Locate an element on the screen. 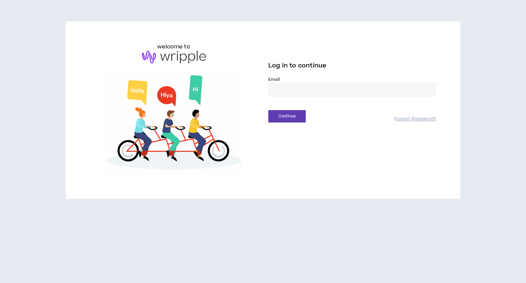 The height and width of the screenshot is (283, 526). img: Welcome to Wripple is located at coordinates (174, 124).